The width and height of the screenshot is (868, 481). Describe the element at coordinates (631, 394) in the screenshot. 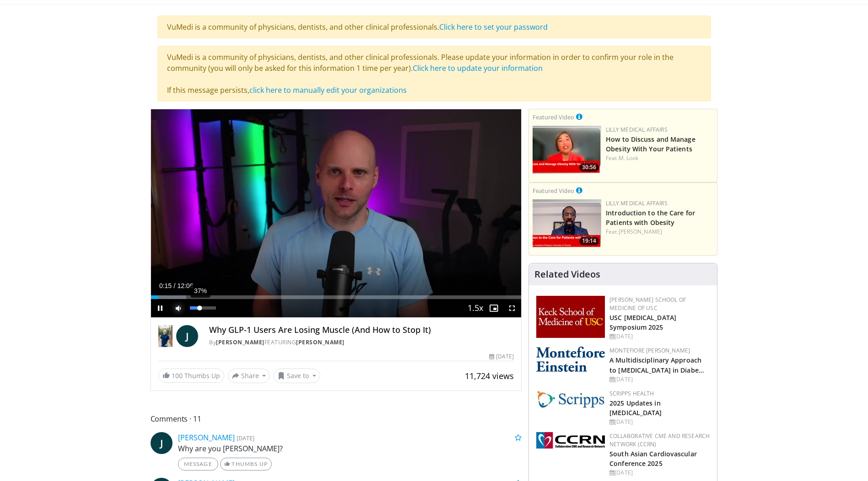

I see `a: Scripps Health` at that location.